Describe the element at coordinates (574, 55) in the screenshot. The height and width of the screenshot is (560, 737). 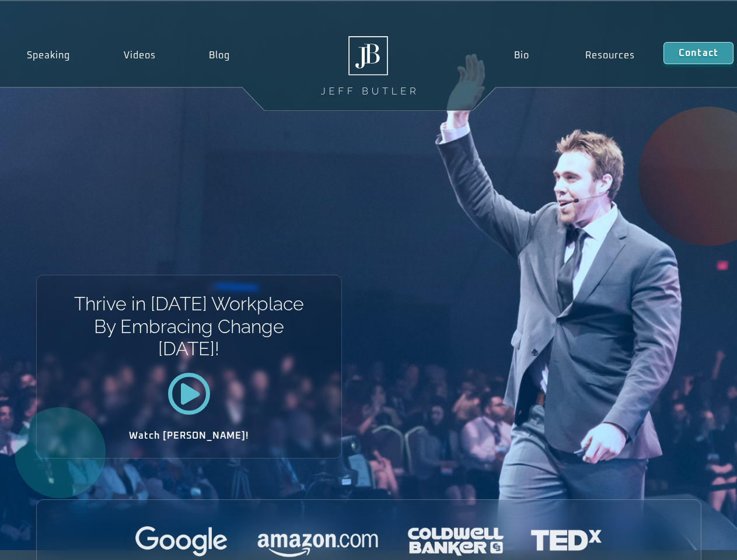
I see `nav: Menu` at that location.